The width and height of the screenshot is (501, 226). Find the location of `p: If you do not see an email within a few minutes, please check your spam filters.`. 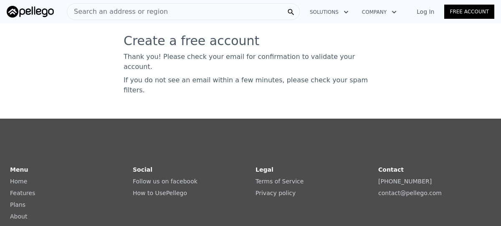

p: If you do not see an email within a few minutes, please check your spam filters. is located at coordinates (250, 85).